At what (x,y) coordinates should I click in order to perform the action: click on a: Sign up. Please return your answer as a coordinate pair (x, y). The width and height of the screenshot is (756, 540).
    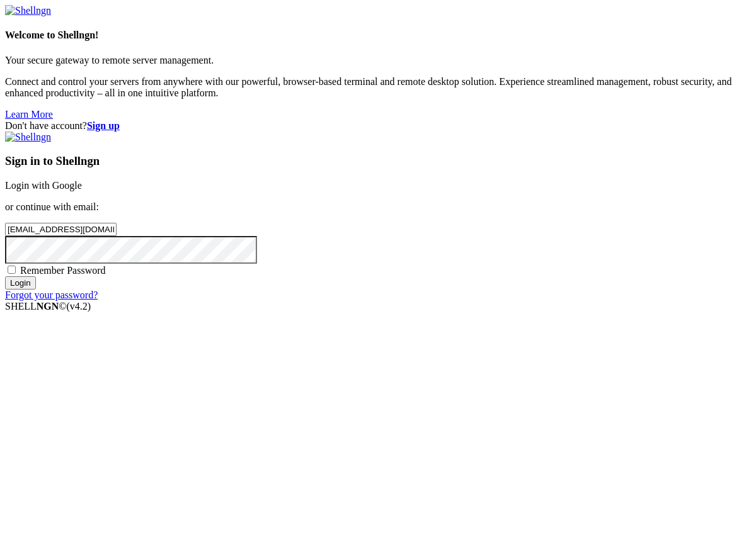
    Looking at the image, I should click on (103, 125).